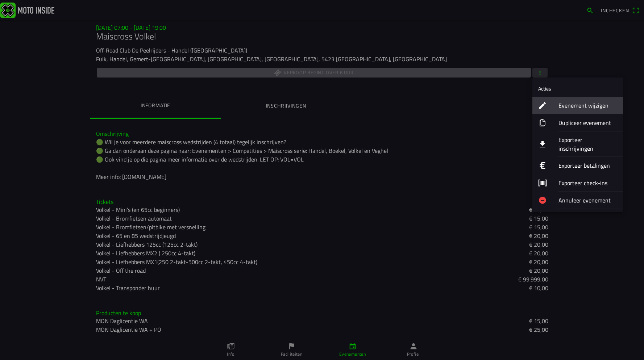 The image size is (644, 360). Describe the element at coordinates (588, 166) in the screenshot. I see `ion-label: Exporteer betalingen` at that location.